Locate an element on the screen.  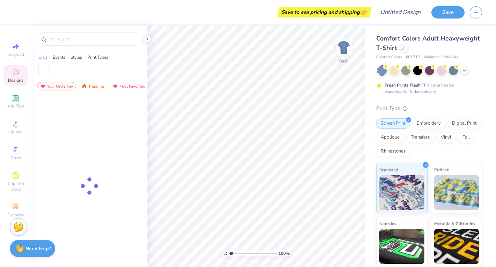
span: Puff Ink is located at coordinates (442, 170).